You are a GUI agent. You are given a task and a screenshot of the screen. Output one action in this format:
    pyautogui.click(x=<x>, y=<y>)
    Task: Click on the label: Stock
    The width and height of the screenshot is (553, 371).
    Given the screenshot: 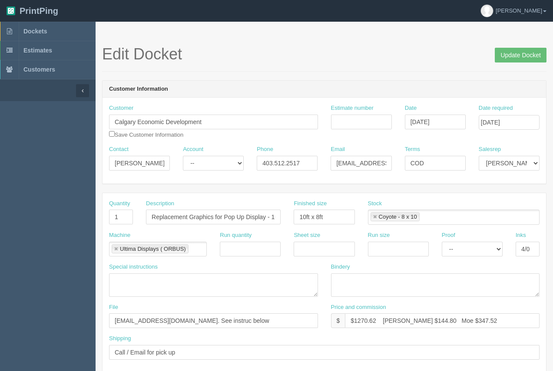 What is the action you would take?
    pyautogui.click(x=375, y=204)
    